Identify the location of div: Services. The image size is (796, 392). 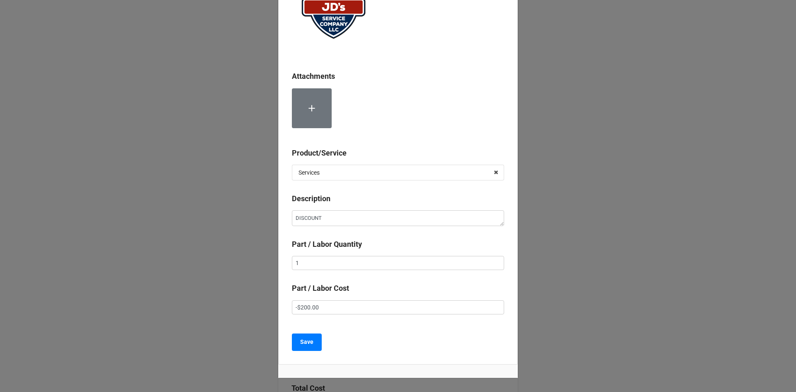
(309, 172).